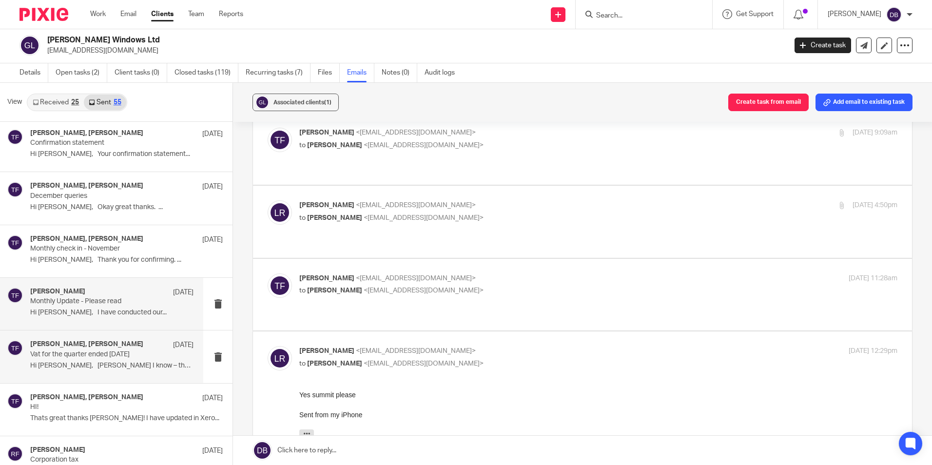 The image size is (932, 465). Describe the element at coordinates (57, 438) in the screenshot. I see `span: X 6 a year is that right ?` at that location.